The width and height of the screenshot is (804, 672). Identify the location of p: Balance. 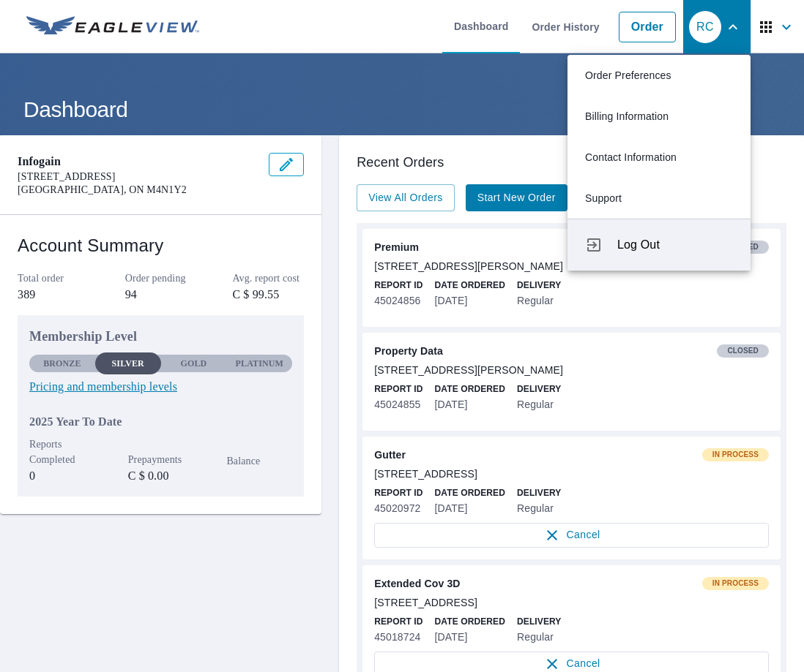
(259, 461).